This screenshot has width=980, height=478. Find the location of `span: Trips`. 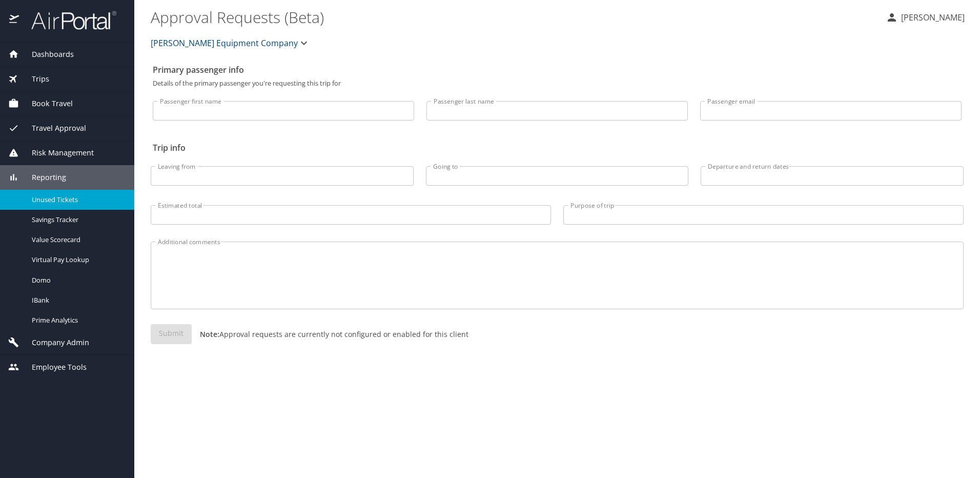

span: Trips is located at coordinates (34, 79).